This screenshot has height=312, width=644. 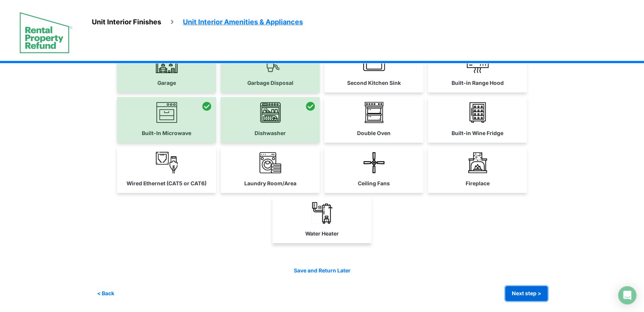 I want to click on label: Laundry Room/Area, so click(x=270, y=183).